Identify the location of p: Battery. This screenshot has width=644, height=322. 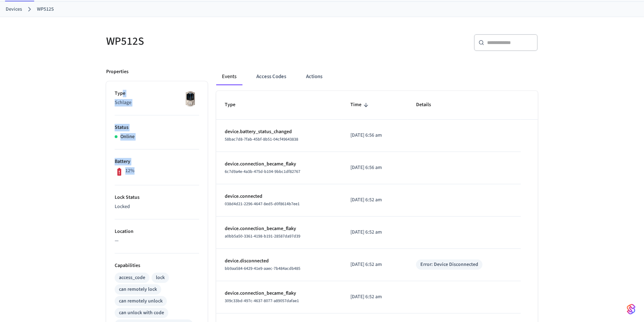
(157, 162).